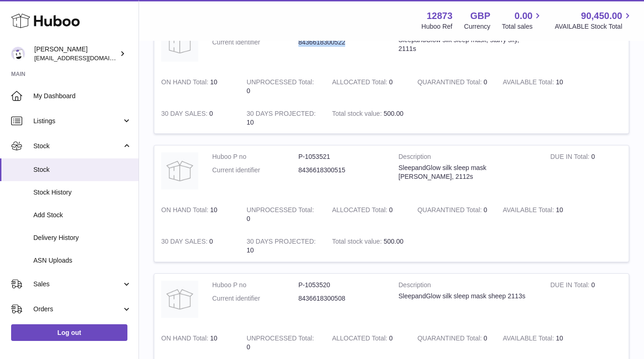  Describe the element at coordinates (523, 16) in the screenshot. I see `span: 0.00` at that location.